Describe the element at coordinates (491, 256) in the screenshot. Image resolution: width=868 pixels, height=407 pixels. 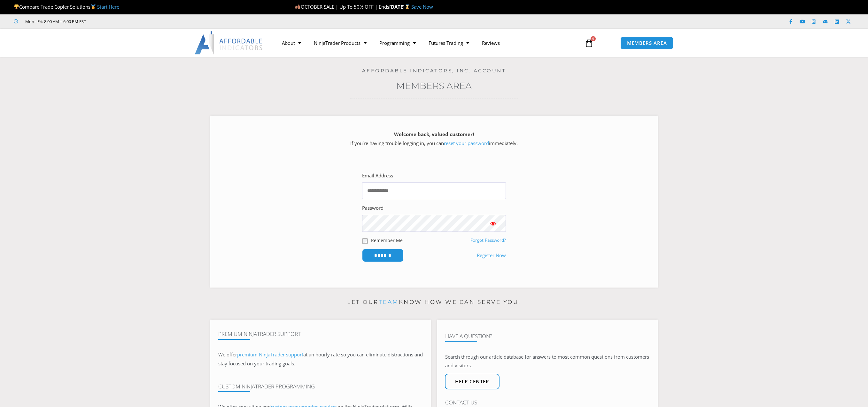
I see `a: Register Now` at that location.